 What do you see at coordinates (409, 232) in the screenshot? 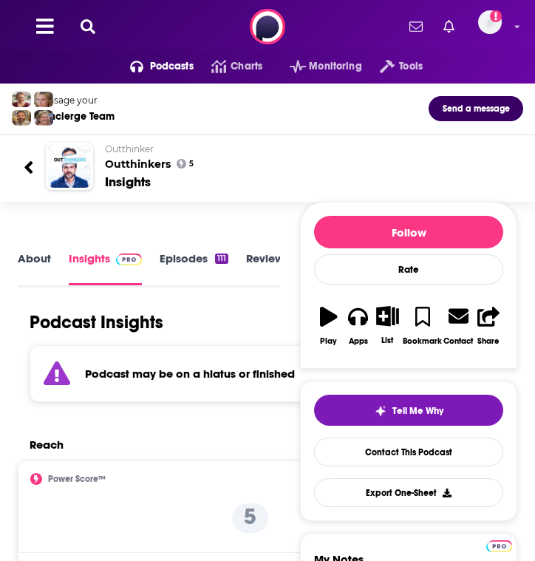
I see `button: Follow` at bounding box center [409, 232].